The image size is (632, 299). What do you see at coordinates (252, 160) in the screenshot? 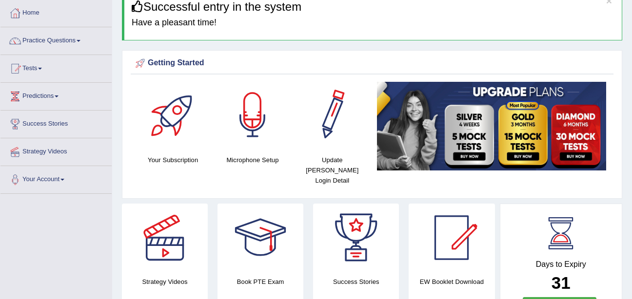
I see `h4: Microphone Setup` at bounding box center [252, 160].